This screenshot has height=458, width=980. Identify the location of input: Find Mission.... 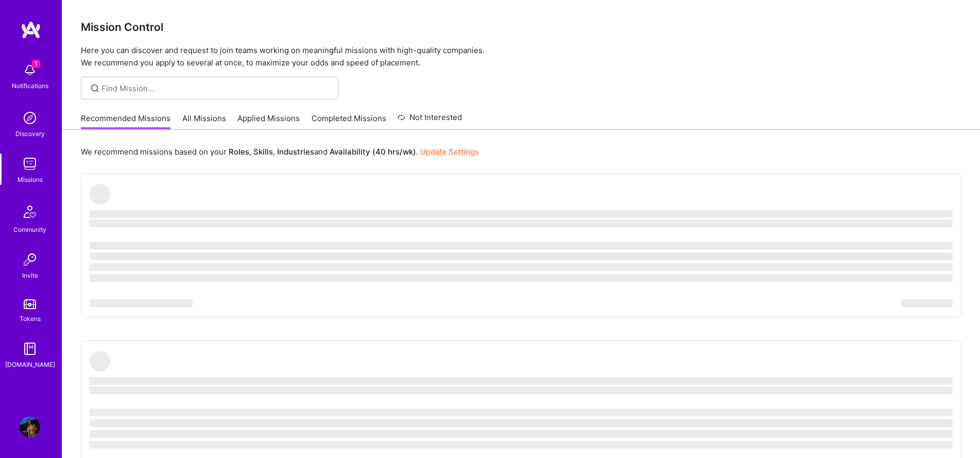
(216, 88).